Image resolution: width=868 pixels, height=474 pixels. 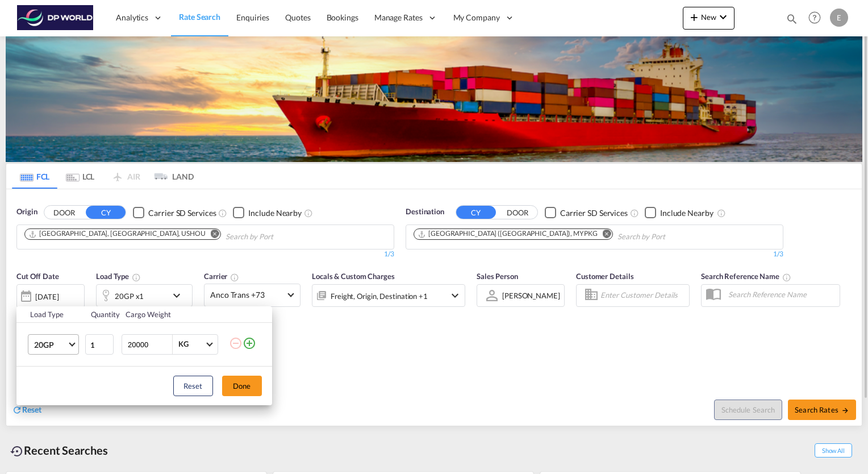 I want to click on md-icon: icon-plus-circle-outline, so click(x=249, y=343).